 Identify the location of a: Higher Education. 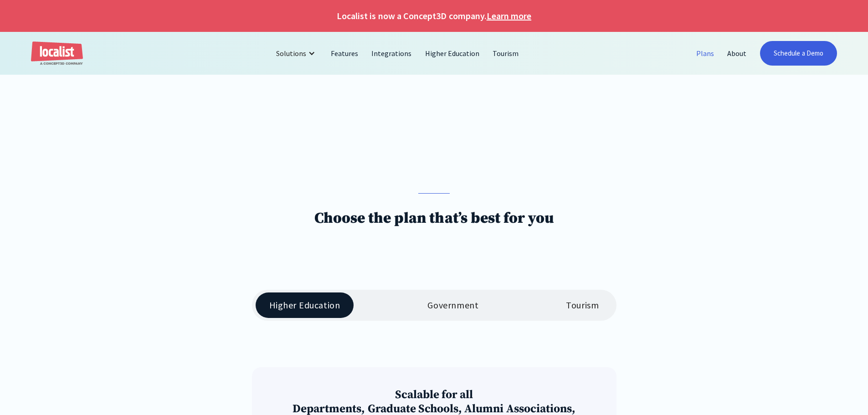
(452, 53).